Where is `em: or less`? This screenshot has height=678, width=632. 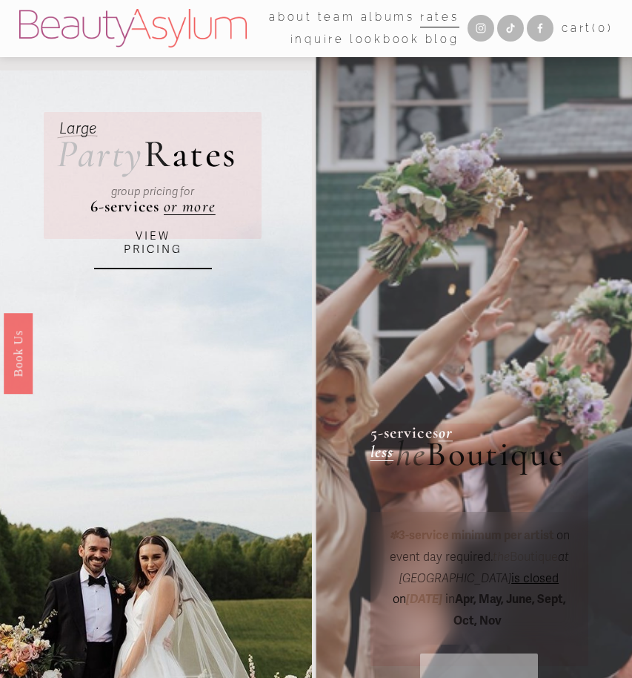 em: or less is located at coordinates (411, 442).